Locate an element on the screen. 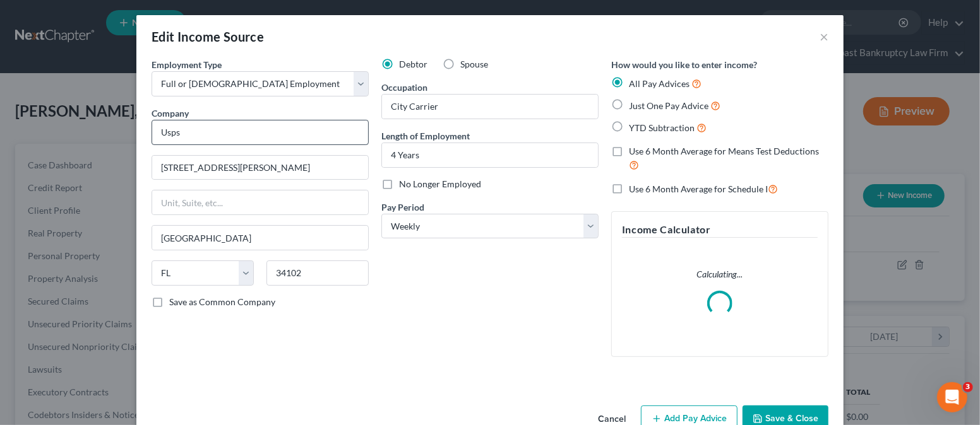 This screenshot has height=425, width=980. span: Employment Type is located at coordinates (186, 64).